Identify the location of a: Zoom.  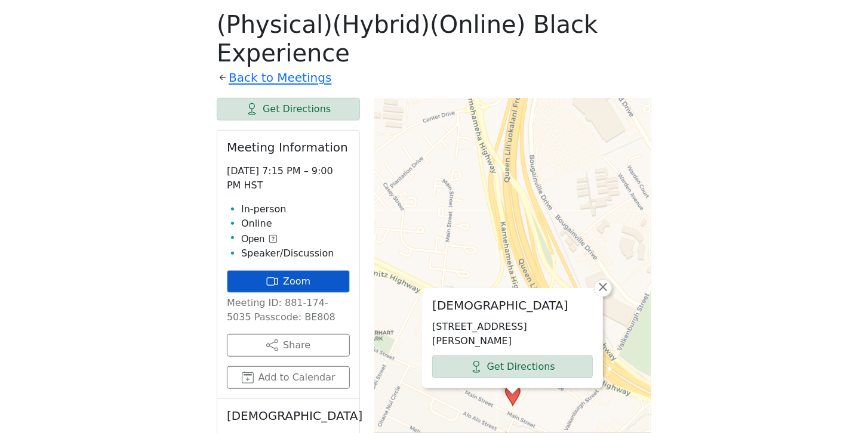
(288, 282).